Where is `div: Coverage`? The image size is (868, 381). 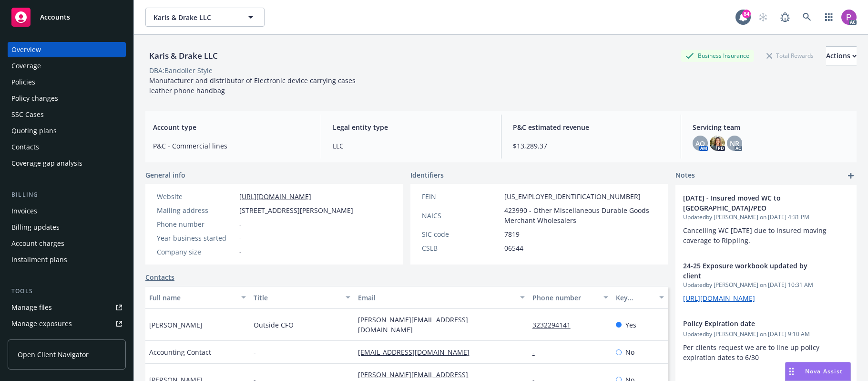
div: Coverage is located at coordinates (26, 66).